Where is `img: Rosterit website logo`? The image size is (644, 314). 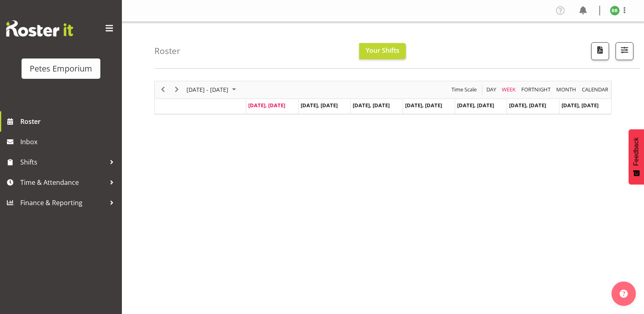 img: Rosterit website logo is located at coordinates (40, 28).